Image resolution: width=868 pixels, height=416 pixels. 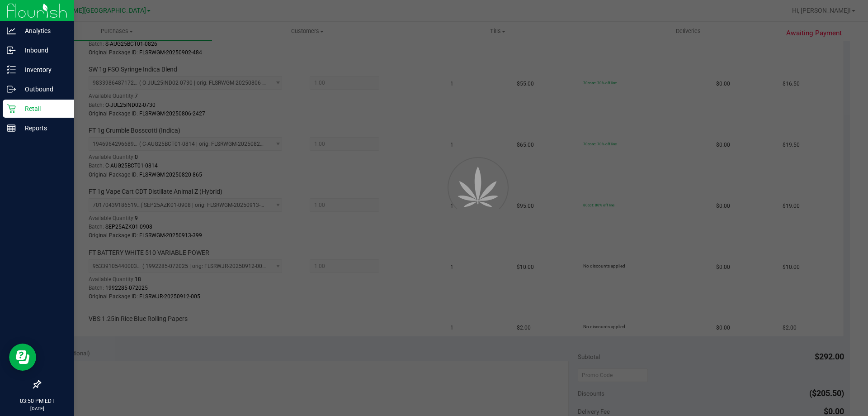 I want to click on inline-svg: Retail, so click(x=11, y=109).